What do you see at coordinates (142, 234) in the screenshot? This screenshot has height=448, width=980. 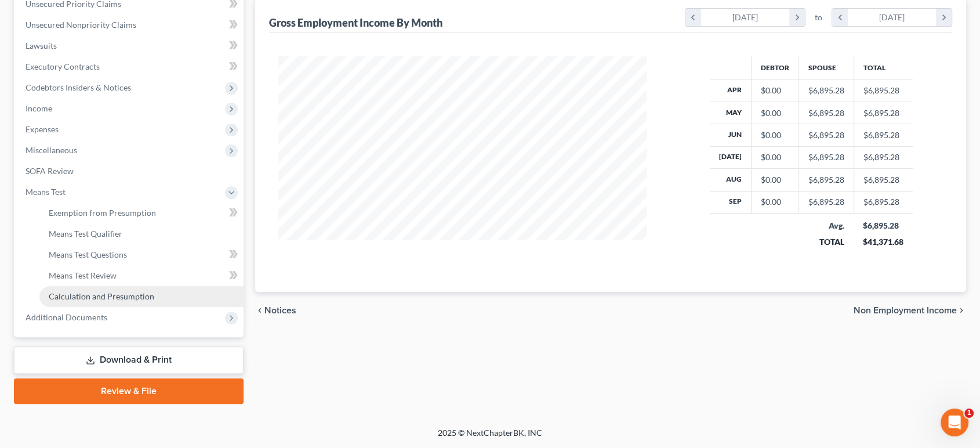 I see `a: Means Test Qualifier` at bounding box center [142, 234].